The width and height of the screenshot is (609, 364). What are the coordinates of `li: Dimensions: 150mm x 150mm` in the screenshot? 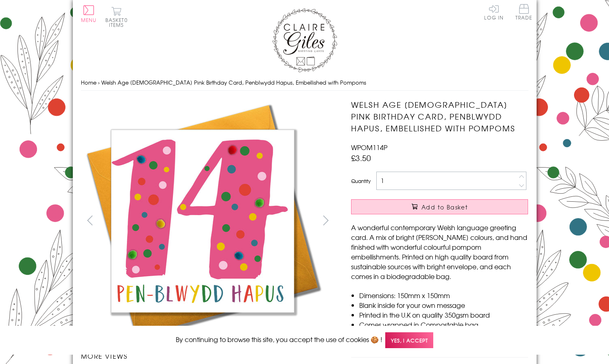 It's located at (443, 295).